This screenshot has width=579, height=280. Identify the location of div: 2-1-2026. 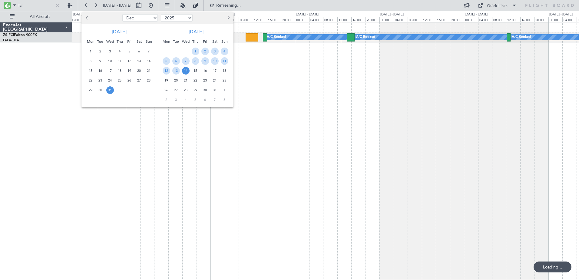
(205, 51).